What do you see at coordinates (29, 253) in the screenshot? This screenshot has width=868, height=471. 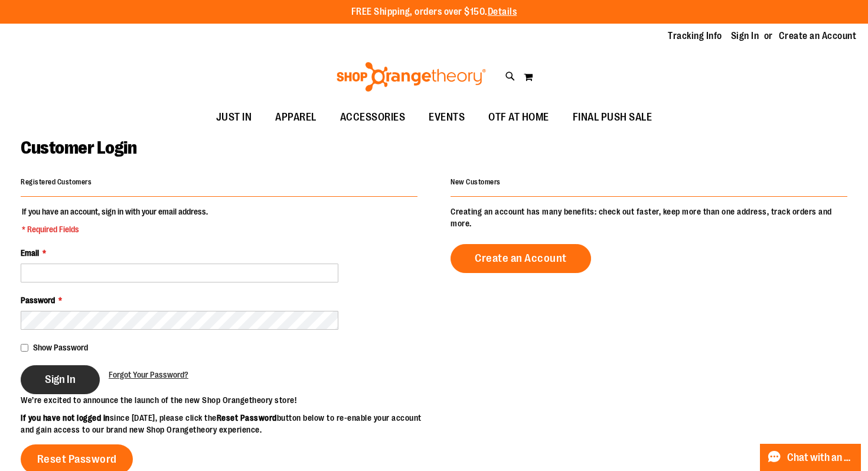 I see `span: Email` at bounding box center [29, 253].